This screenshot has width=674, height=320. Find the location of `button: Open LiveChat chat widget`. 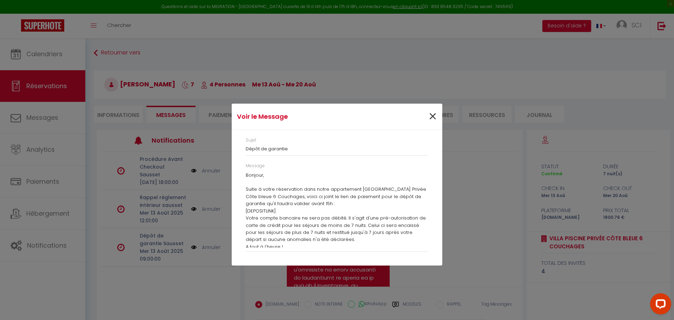

button: Open LiveChat chat widget is located at coordinates (16, 13).